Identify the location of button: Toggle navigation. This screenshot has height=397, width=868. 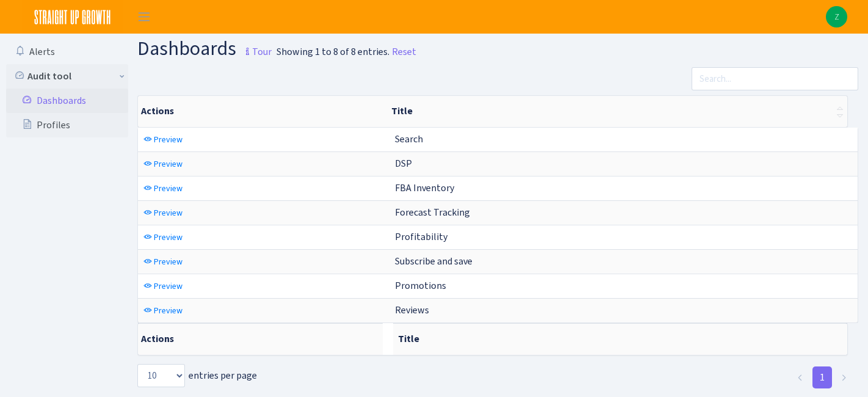
(144, 16).